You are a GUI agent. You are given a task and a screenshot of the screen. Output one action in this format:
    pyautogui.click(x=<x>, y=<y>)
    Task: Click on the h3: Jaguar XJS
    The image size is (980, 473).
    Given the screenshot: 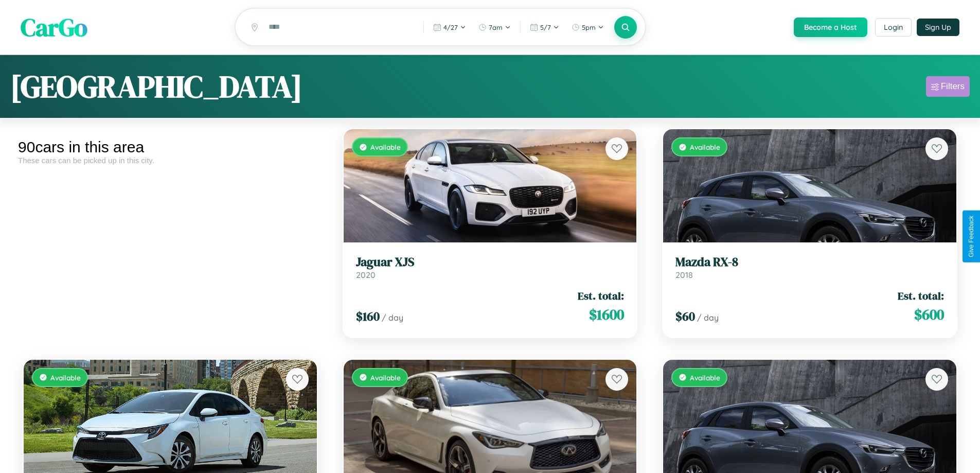 What is the action you would take?
    pyautogui.click(x=490, y=262)
    